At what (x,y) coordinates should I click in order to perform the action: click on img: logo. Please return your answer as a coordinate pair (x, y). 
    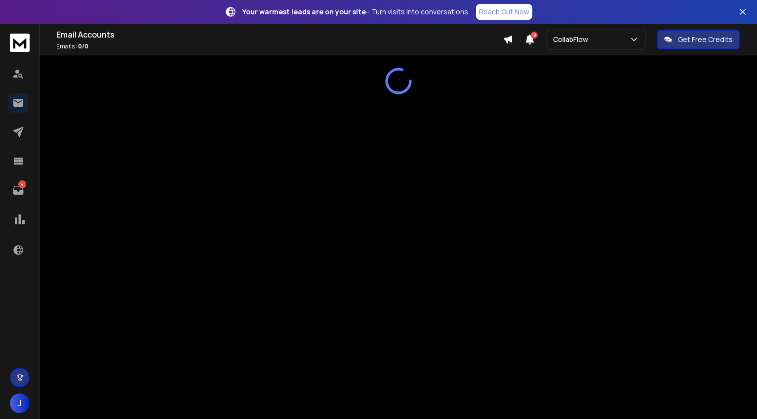
    Looking at the image, I should click on (20, 42).